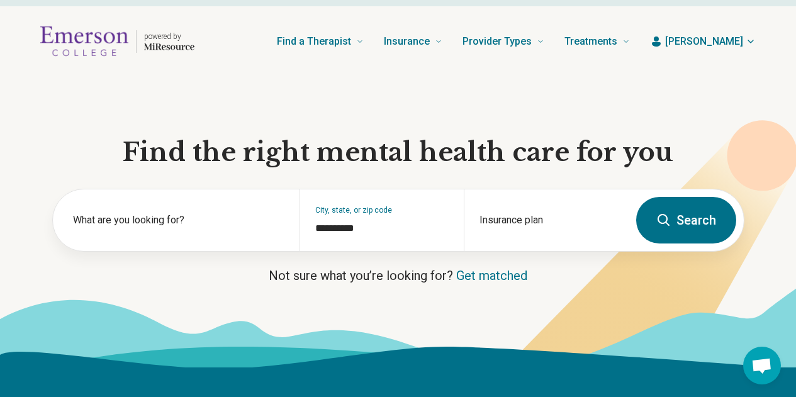 The image size is (796, 397). I want to click on label: What are you looking for?, so click(179, 220).